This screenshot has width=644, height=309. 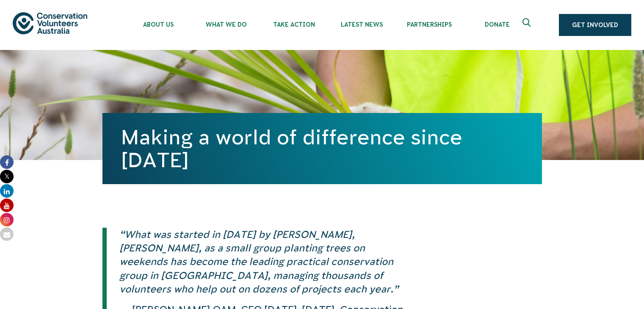 I want to click on span: Take Action, so click(x=294, y=24).